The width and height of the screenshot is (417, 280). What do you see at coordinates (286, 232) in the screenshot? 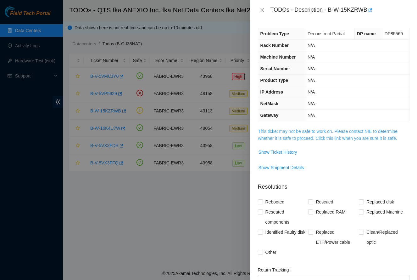
I see `span: Identified Faulty disk` at bounding box center [286, 232].